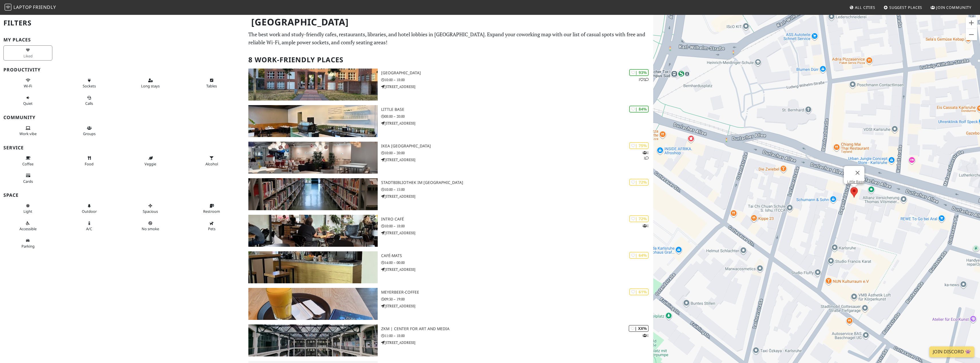 The height and width of the screenshot is (363, 980). Describe the element at coordinates (123, 117) in the screenshot. I see `h3: Community` at that location.